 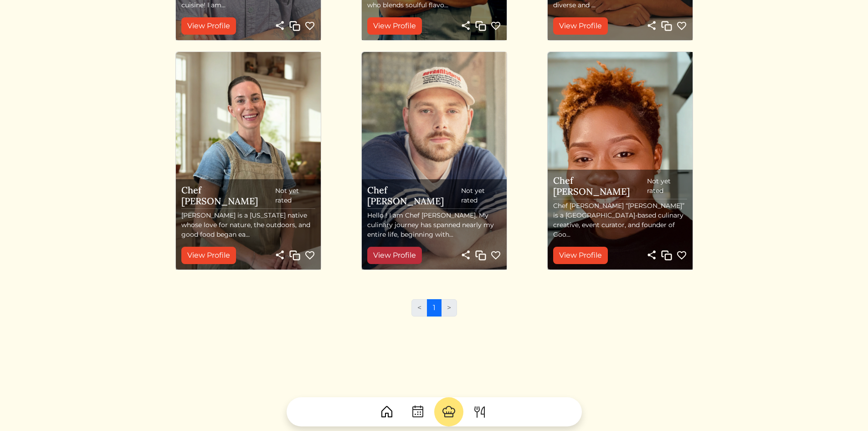 What do you see at coordinates (620, 161) in the screenshot?
I see `img: Chef Mycheala` at bounding box center [620, 161].